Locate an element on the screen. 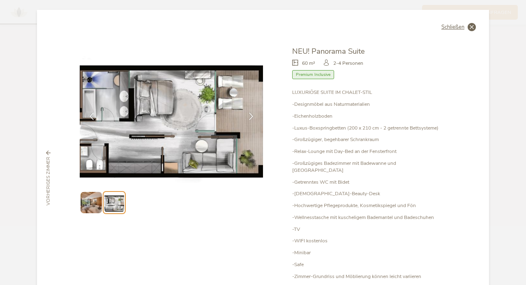 This screenshot has height=285, width=526. p: -Relax-Lounge mit Day-Bed an der Fensterfront is located at coordinates (369, 152).